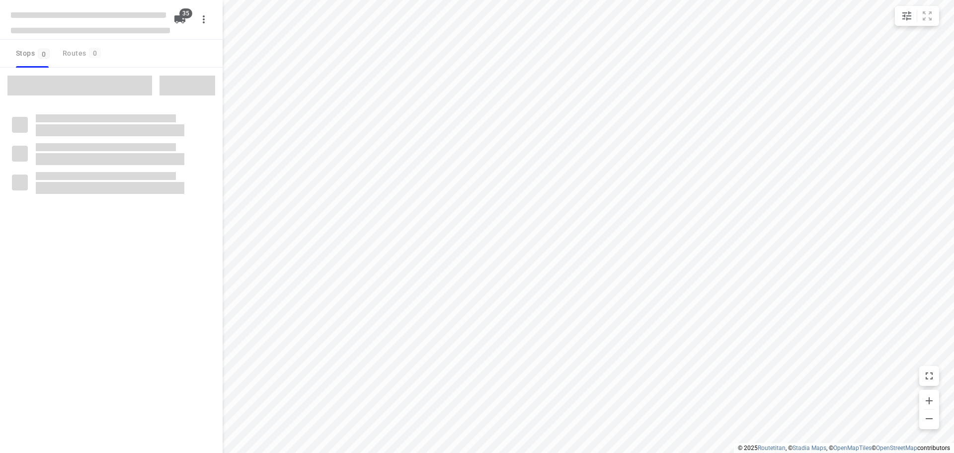 This screenshot has width=954, height=453. Describe the element at coordinates (852, 448) in the screenshot. I see `a: OpenMapTiles` at that location.